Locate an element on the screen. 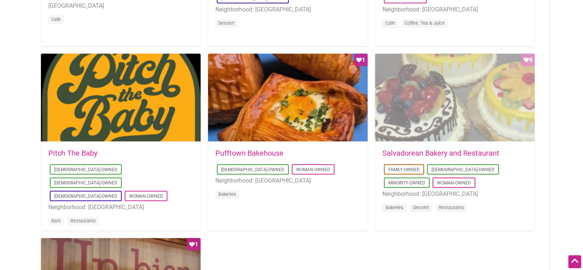 The width and height of the screenshot is (583, 270). a: Minority-Owned is located at coordinates (407, 183).